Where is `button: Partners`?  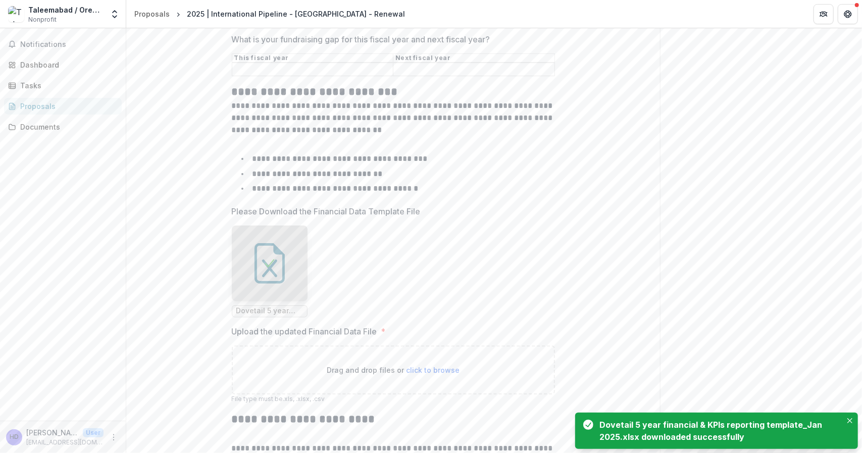
button: Partners is located at coordinates (824, 14).